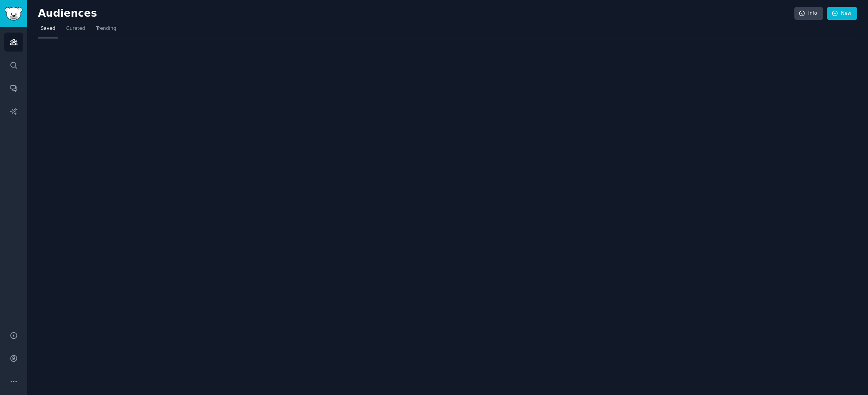 The width and height of the screenshot is (868, 395). I want to click on span: Curated, so click(75, 28).